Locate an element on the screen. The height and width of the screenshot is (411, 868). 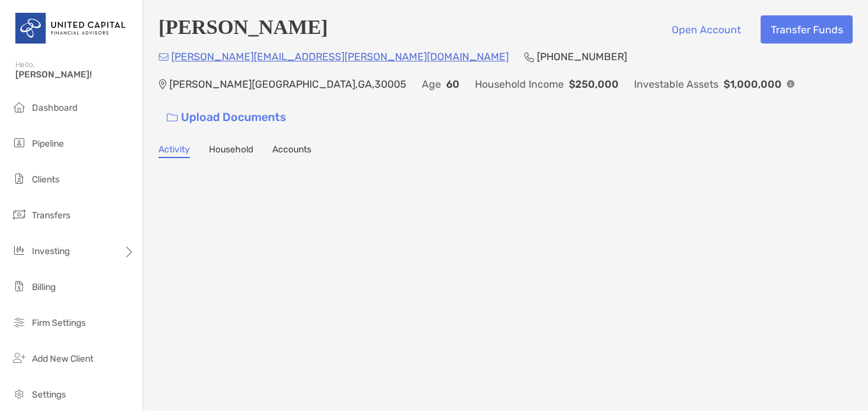
img: firm-settings icon is located at coordinates (19, 322).